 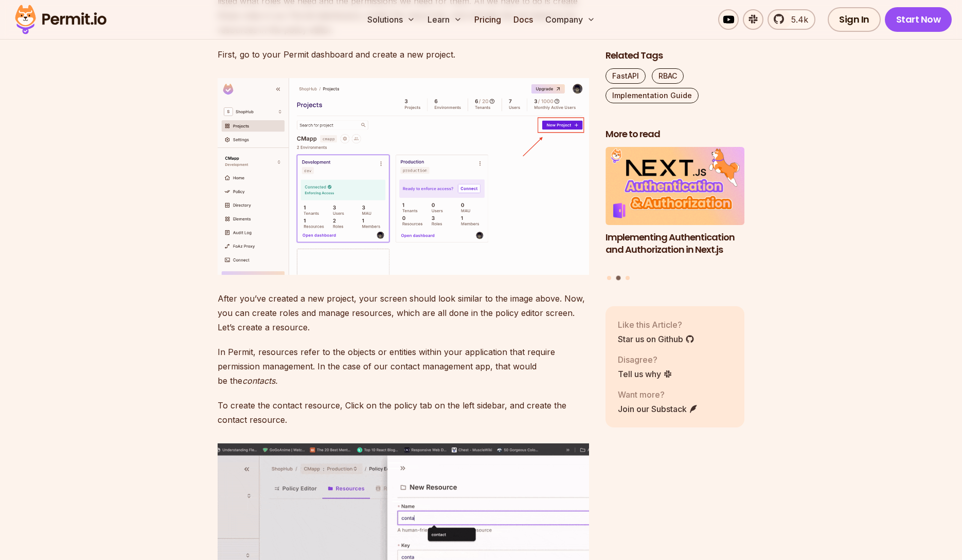 What do you see at coordinates (675, 244) in the screenshot?
I see `h3: Implementing Authentication and Authorization in Next.js` at bounding box center [675, 244].